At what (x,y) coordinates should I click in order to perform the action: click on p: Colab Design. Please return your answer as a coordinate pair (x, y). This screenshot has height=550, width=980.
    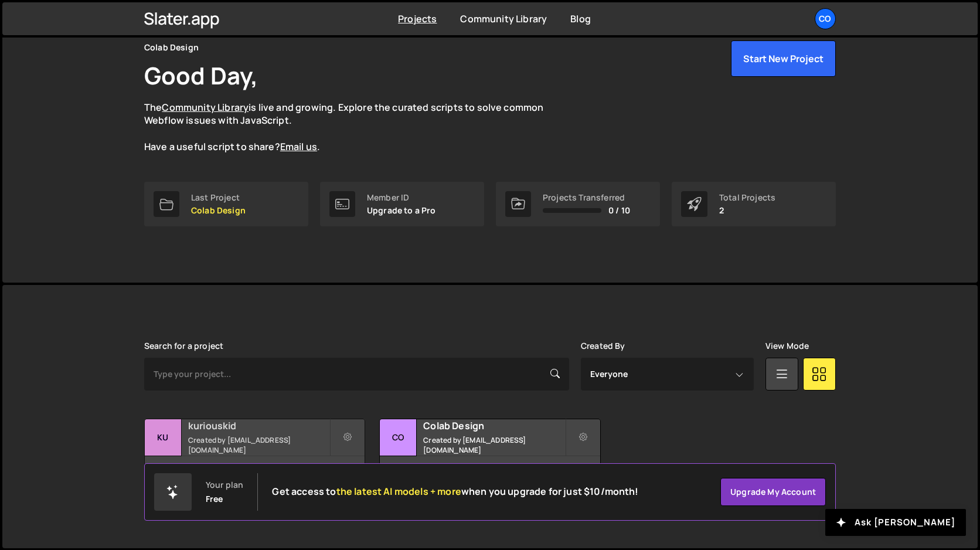
    Looking at the image, I should click on (218, 210).